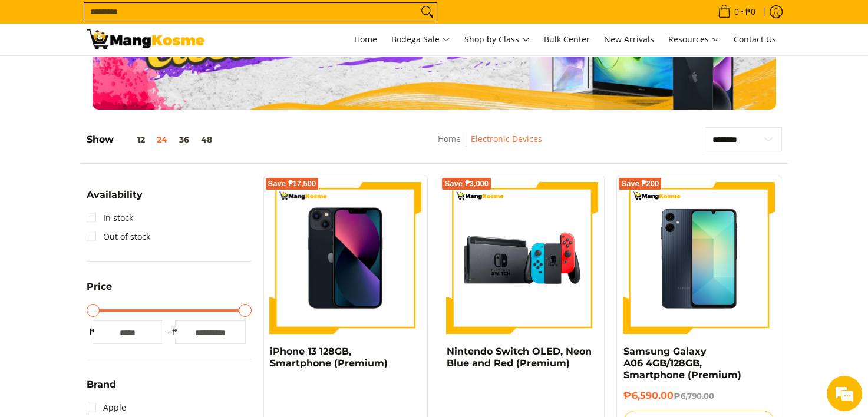  I want to click on span: Contact Us, so click(755, 38).